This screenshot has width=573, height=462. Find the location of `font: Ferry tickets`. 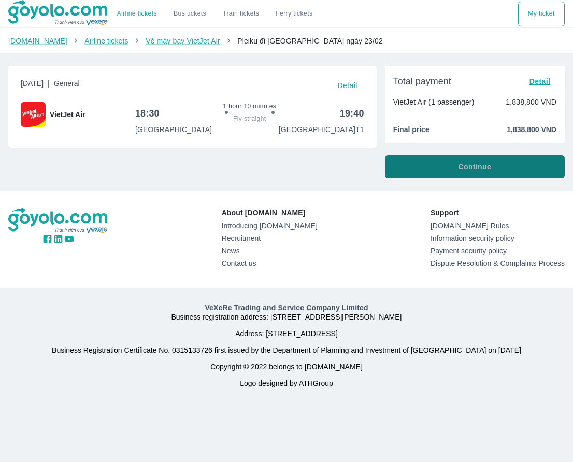

font: Ferry tickets is located at coordinates (294, 13).